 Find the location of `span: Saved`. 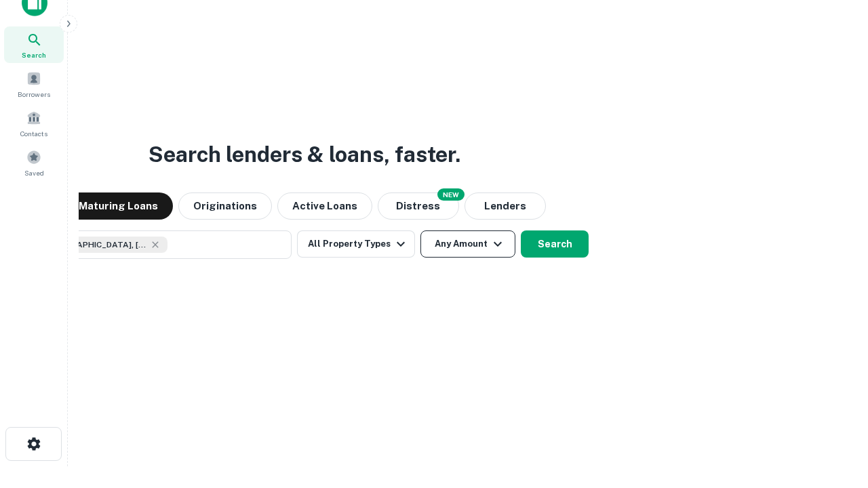

span: Saved is located at coordinates (34, 173).